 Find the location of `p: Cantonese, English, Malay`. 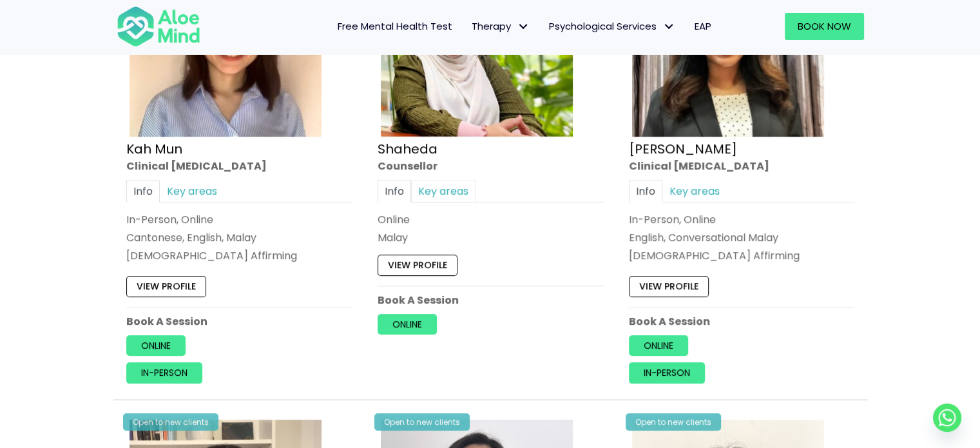

p: Cantonese, English, Malay is located at coordinates (239, 237).